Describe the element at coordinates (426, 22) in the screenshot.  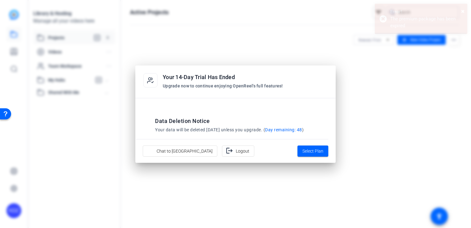
I see `div: The premium package has been expired` at that location.